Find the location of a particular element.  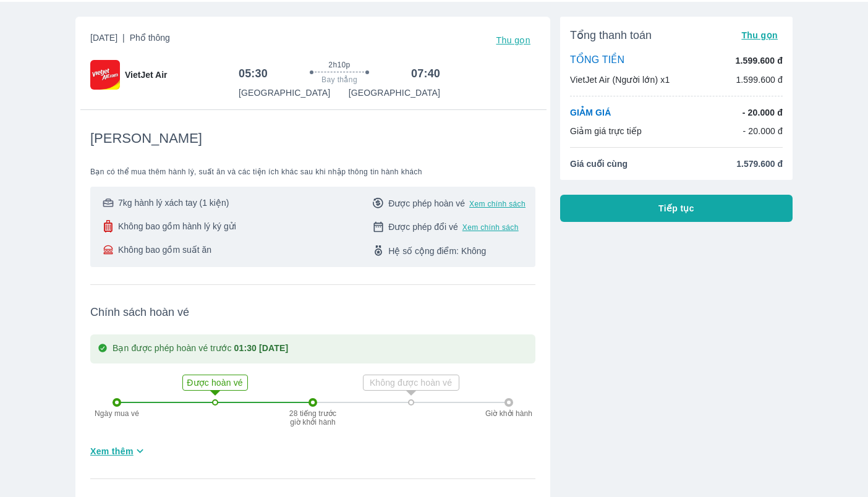

span: Hệ số cộng điểm: Không is located at coordinates (437, 251).